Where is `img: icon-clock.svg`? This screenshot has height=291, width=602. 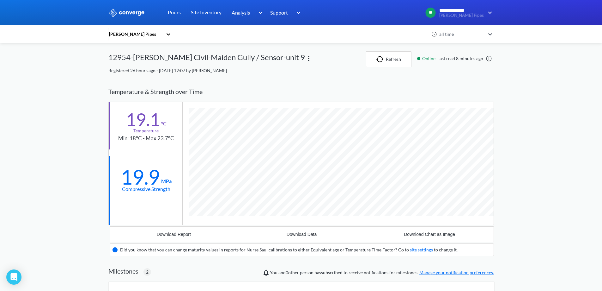 img: icon-clock.svg is located at coordinates (434, 34).